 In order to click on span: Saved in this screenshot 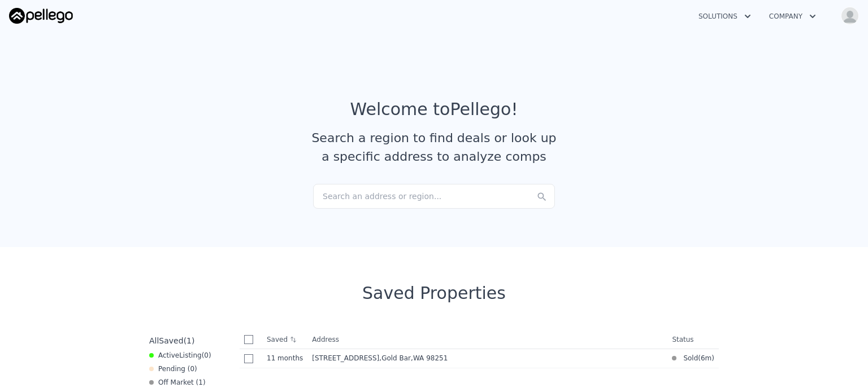, I will do `click(170, 341)`.